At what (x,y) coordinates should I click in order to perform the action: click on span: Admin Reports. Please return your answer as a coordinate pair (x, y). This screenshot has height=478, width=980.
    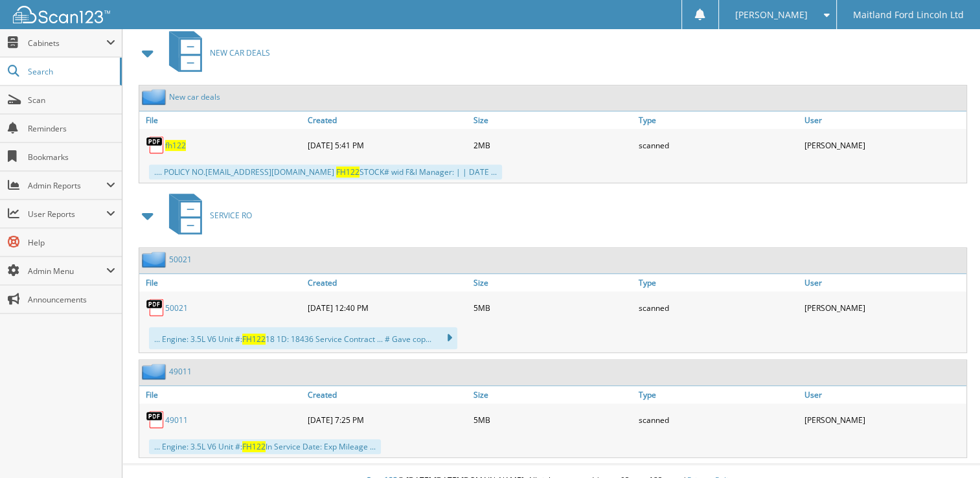
    Looking at the image, I should click on (66, 185).